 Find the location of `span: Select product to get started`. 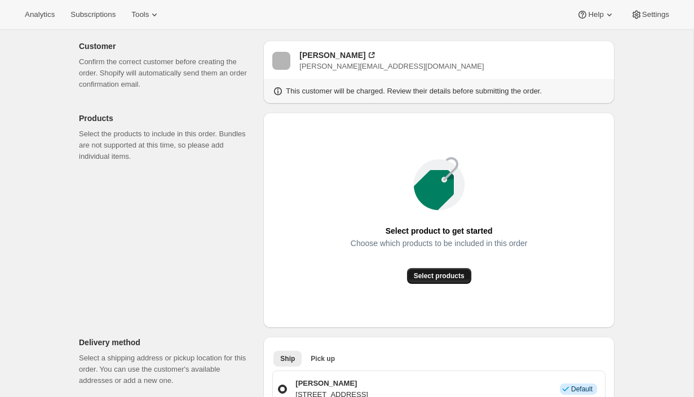

span: Select product to get started is located at coordinates (439, 231).